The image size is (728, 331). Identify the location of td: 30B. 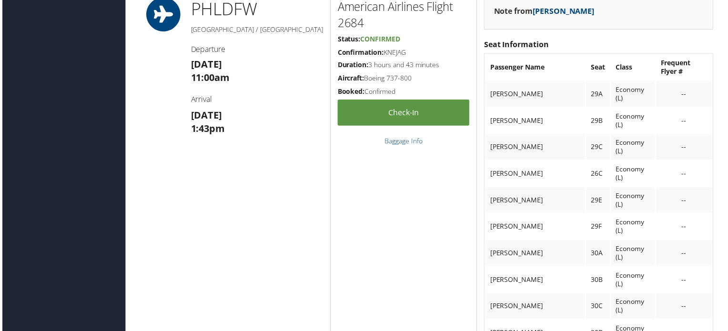
(600, 281).